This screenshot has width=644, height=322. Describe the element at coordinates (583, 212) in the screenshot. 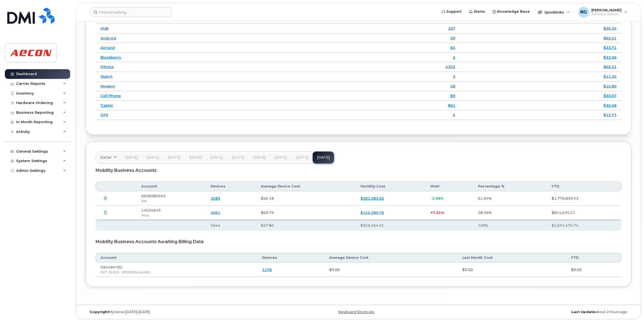

I see `td: $814,635.21` at that location.